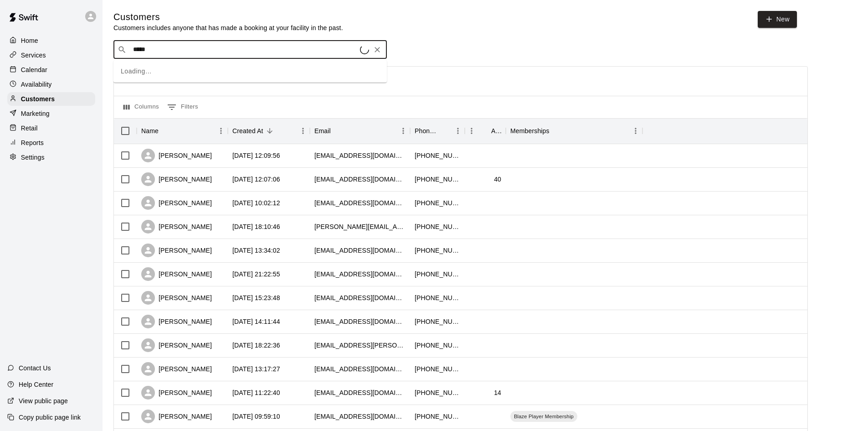  Describe the element at coordinates (437, 250) in the screenshot. I see `div: +16789789961` at that location.